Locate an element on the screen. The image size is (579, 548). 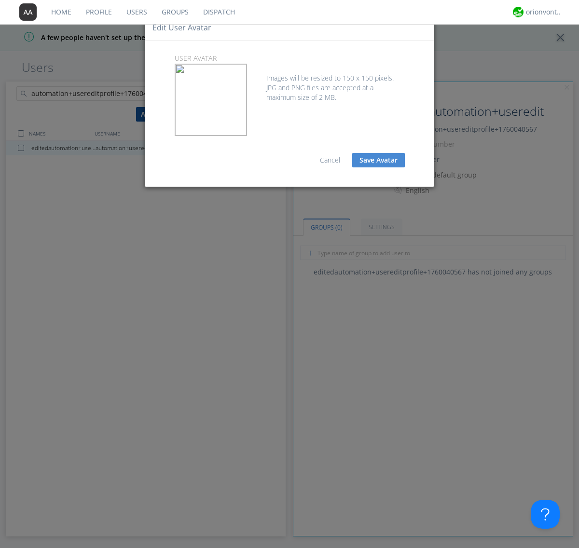
div: Images will be resized to 150 x 150 pixels. JPG and PNG files are accepted at a maximum size of 2... is located at coordinates (289, 83).